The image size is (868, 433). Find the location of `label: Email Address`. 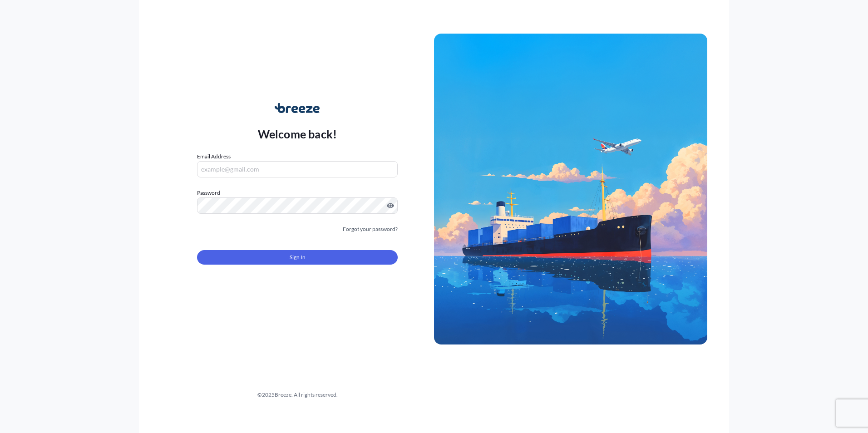

label: Email Address is located at coordinates (214, 157).